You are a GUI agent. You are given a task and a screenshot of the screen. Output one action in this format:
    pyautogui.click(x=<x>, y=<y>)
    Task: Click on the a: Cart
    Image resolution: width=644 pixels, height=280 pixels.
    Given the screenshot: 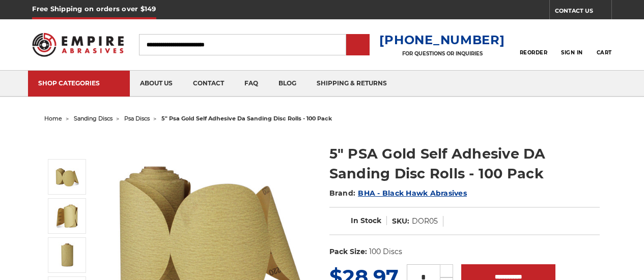 What is the action you would take?
    pyautogui.click(x=604, y=45)
    